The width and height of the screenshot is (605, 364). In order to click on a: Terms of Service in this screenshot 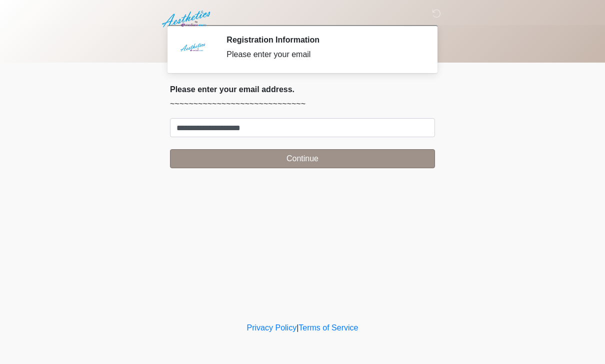, I will do `click(328, 327)`.